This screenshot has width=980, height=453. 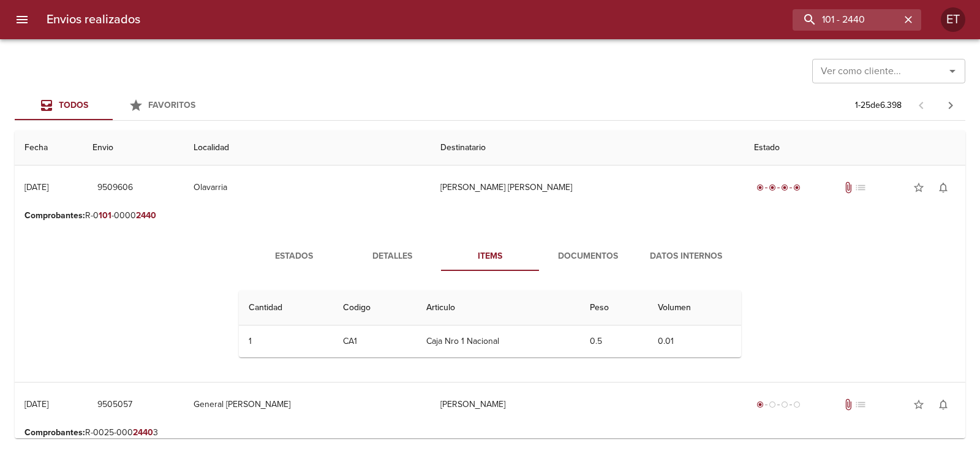 What do you see at coordinates (614, 308) in the screenshot?
I see `th: Peso` at bounding box center [614, 308].